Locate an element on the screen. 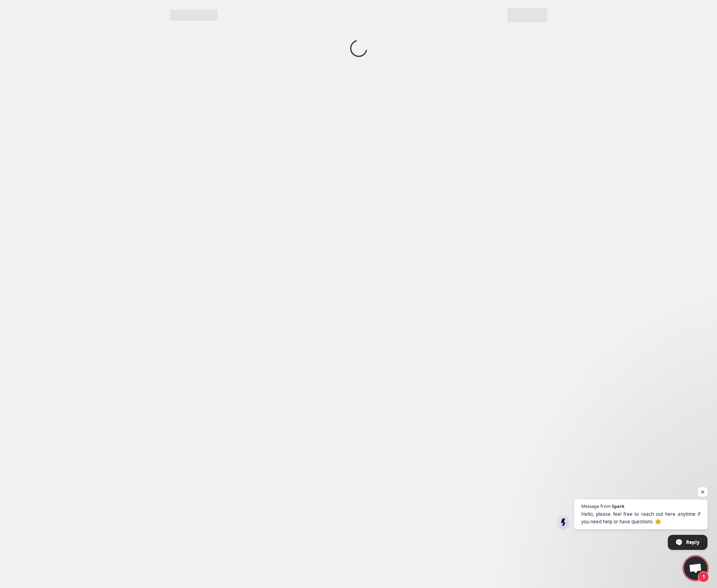  div: Open chat is located at coordinates (695, 569).